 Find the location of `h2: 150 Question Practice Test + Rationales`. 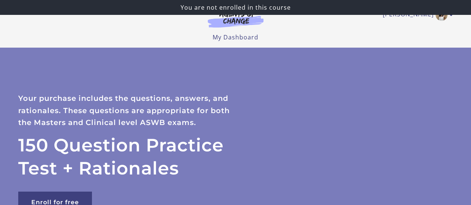

h2: 150 Question Practice Test + Rationales is located at coordinates (127, 157).